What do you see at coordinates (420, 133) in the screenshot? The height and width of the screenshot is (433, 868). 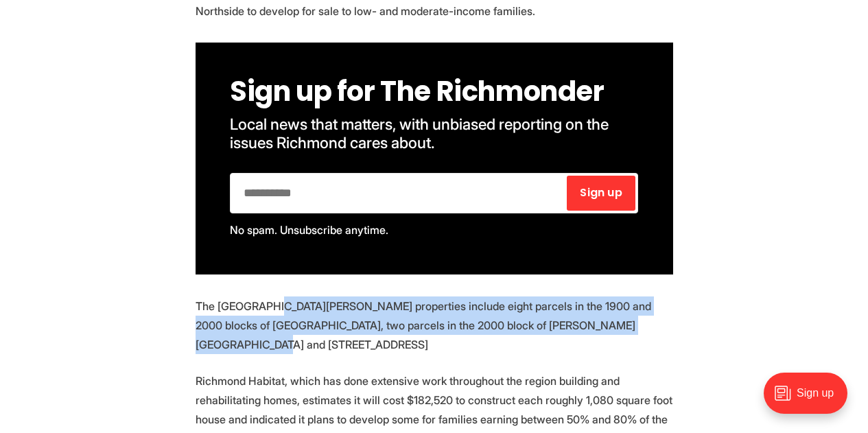 I see `span: Local news that matters, with unbiased reporting on the issues Richmond cares about.` at bounding box center [420, 133].